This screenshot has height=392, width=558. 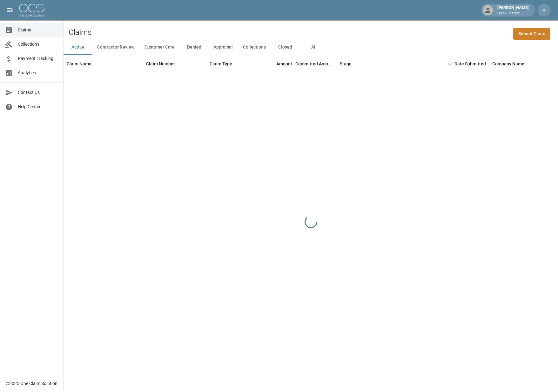 I want to click on span: Analytics, so click(x=38, y=73).